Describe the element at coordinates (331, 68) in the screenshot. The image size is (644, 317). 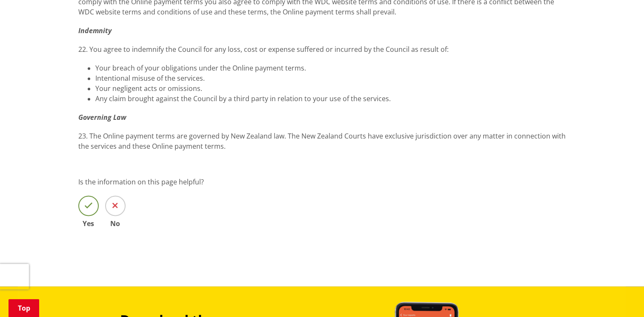
I see `li: Your breach of your obligations under the Online payment terms.` at that location.